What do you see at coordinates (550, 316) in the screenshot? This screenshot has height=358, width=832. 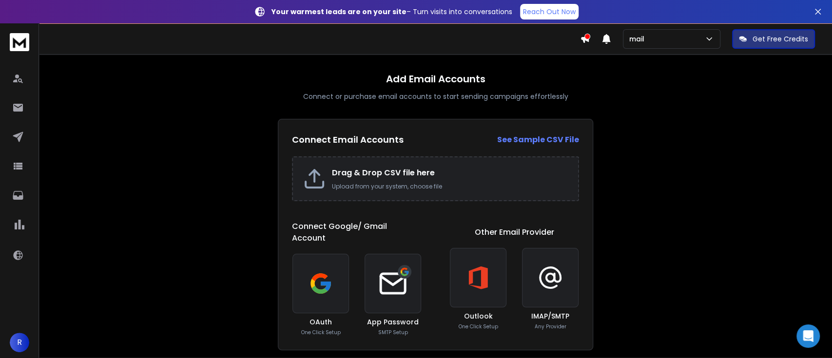 I see `h3: IMAP/SMTP` at bounding box center [550, 316].